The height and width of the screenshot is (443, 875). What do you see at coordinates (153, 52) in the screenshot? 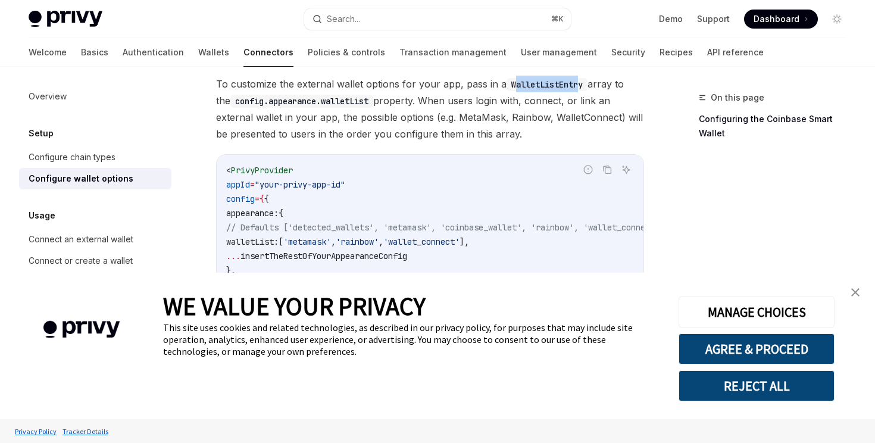
I see `a: Authentication` at bounding box center [153, 52].